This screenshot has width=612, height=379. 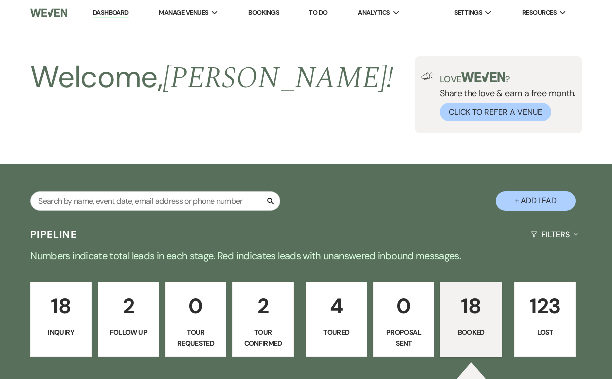 I want to click on a: To Do, so click(x=318, y=12).